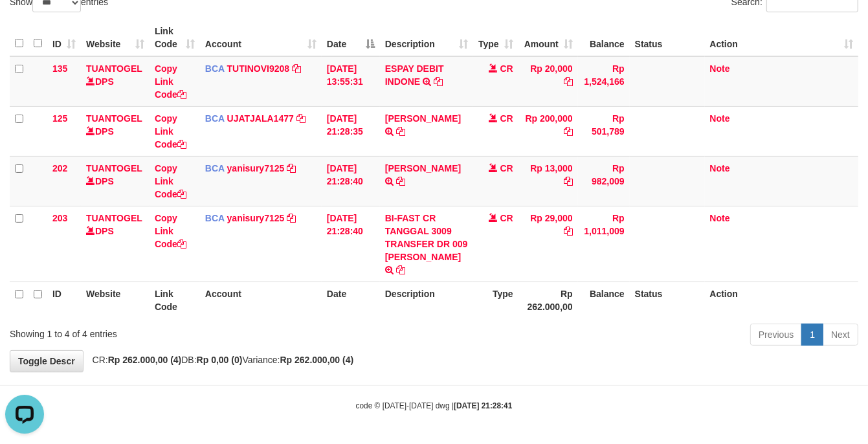 This screenshot has height=444, width=868. What do you see at coordinates (259, 69) in the screenshot?
I see `a: TUTINOVI9208` at bounding box center [259, 69].